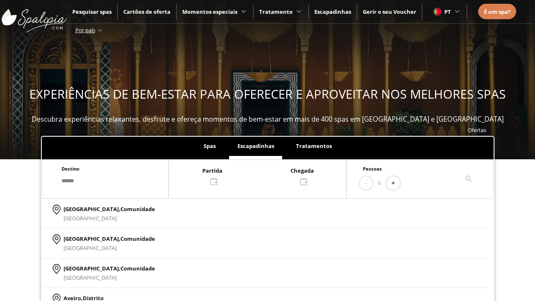 The height and width of the screenshot is (301, 535). Describe the element at coordinates (314, 146) in the screenshot. I see `span: Tratamentos` at that location.